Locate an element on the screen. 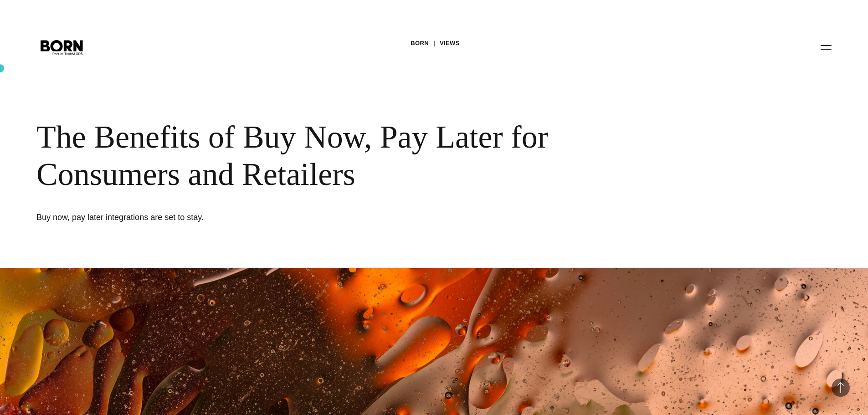 Image resolution: width=868 pixels, height=415 pixels. button: Back to Top is located at coordinates (840, 388).